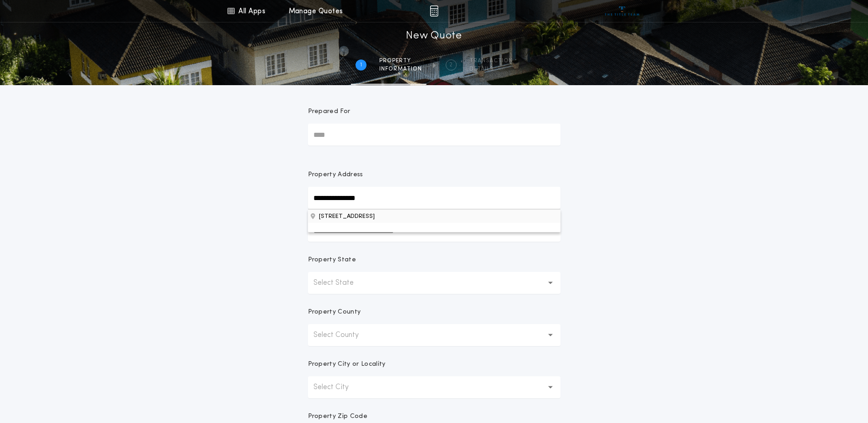  What do you see at coordinates (338, 417) in the screenshot?
I see `p: Property Zip Code` at bounding box center [338, 417].